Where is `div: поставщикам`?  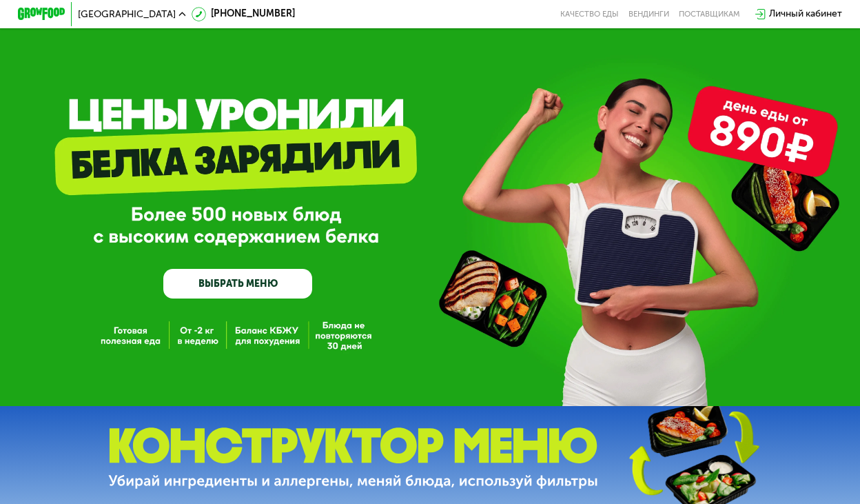
div: поставщикам is located at coordinates (710, 14).